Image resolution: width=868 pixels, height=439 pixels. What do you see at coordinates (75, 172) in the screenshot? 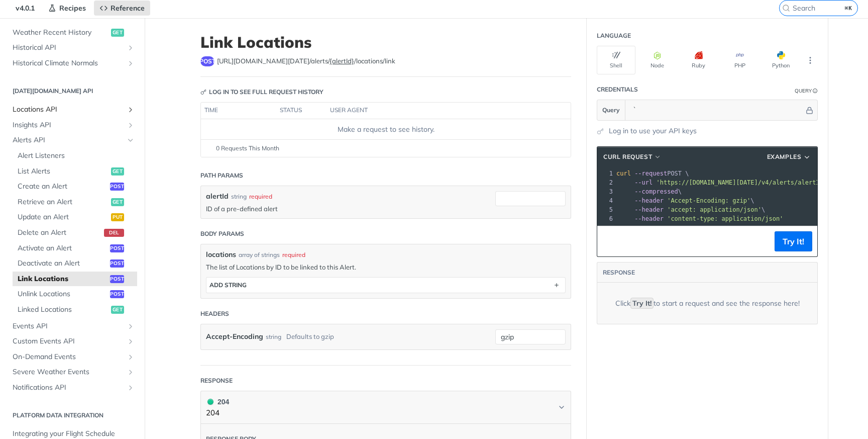
I see `a: List Alertsget` at bounding box center [75, 172].